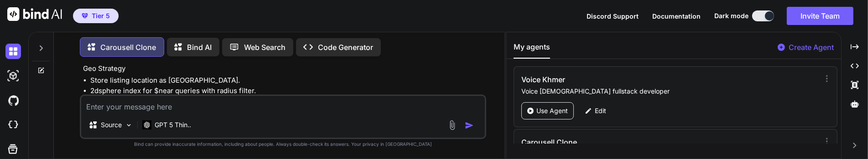 The image size is (868, 159). Describe the element at coordinates (200, 47) in the screenshot. I see `p: Bind AI` at that location.